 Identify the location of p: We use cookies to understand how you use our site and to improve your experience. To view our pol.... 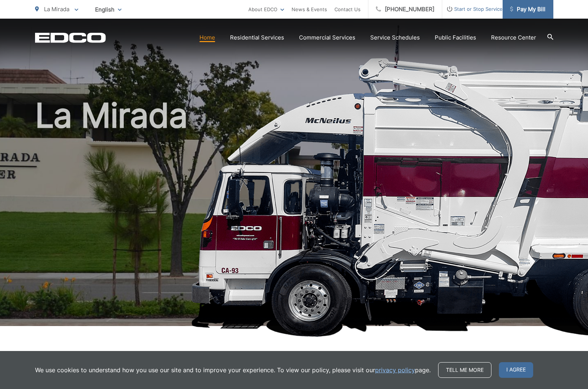
(233, 370).